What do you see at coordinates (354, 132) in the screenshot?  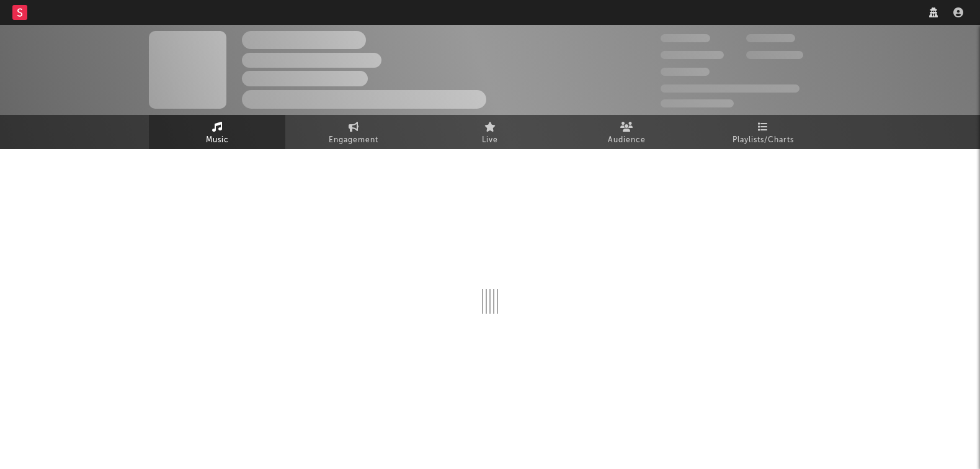 I see `a: Engagement` at bounding box center [354, 132].